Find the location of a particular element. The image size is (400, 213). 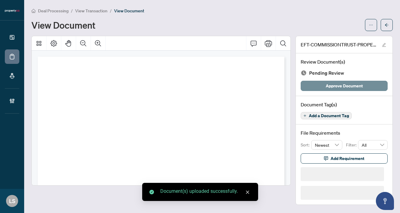

span: Add Requirement is located at coordinates (347, 159).